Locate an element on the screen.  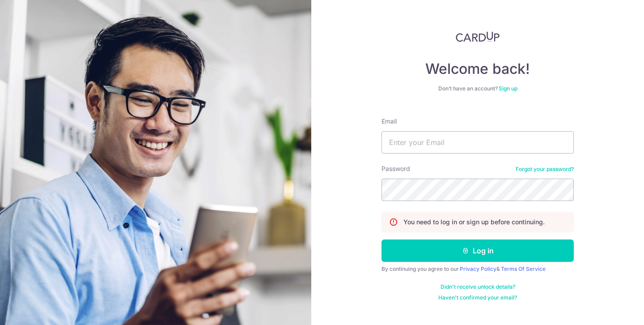
label: Email is located at coordinates (389, 121).